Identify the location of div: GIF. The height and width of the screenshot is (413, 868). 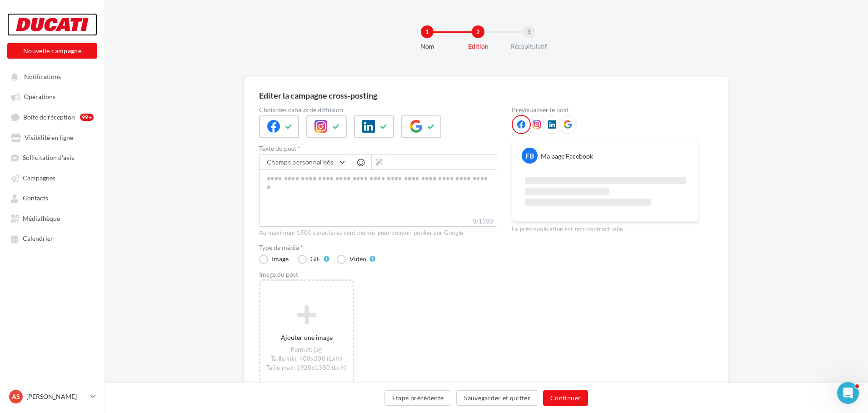
(316, 259).